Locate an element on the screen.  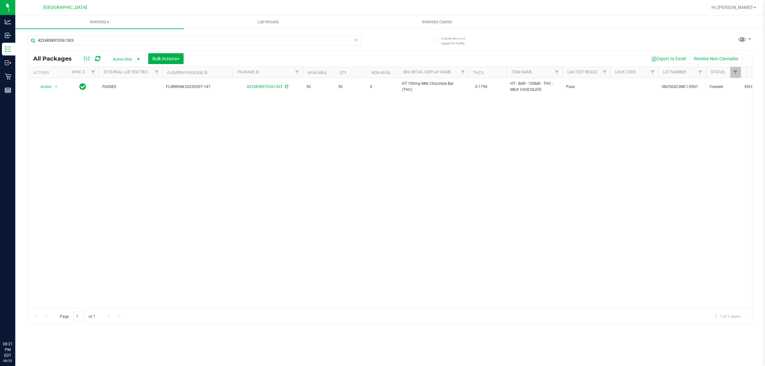
a: Inventory is located at coordinates (100, 22).